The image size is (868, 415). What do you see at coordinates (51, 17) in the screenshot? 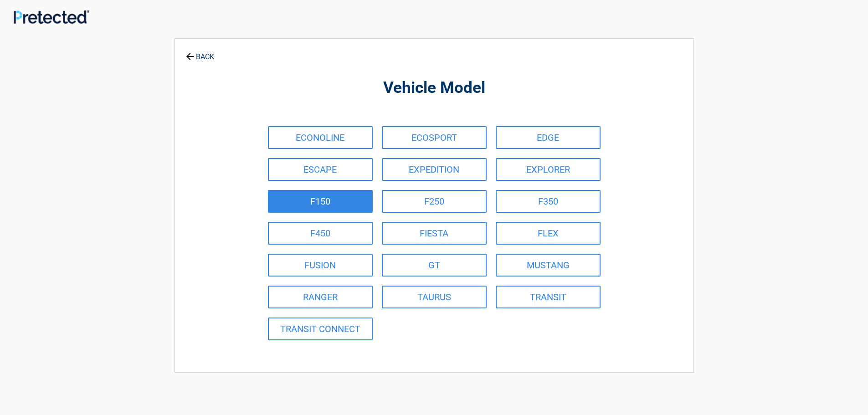
I see `img: Main Logo` at bounding box center [51, 17].